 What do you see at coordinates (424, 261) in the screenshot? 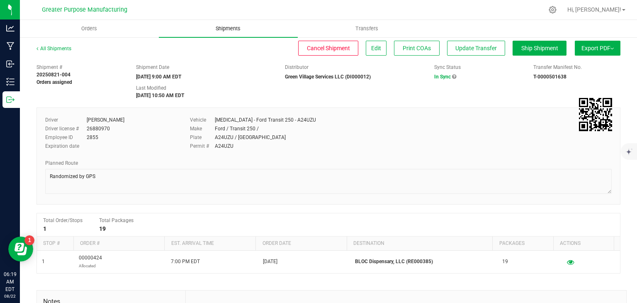
I see `p: BLOC Dispensary, LLC (RE000385)` at bounding box center [424, 261].